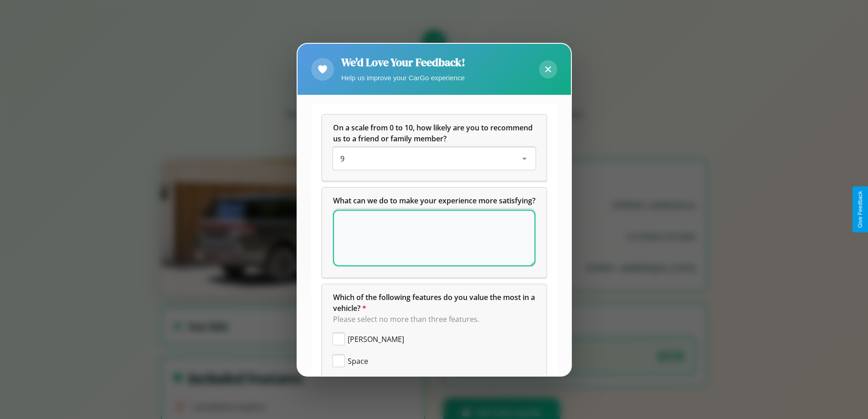  Describe the element at coordinates (342, 159) in the screenshot. I see `span: 9` at that location.